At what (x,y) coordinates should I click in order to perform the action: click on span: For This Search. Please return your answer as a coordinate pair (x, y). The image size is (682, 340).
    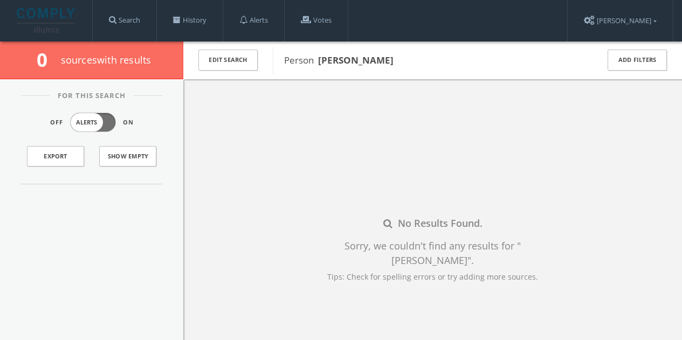
    Looking at the image, I should click on (92, 96).